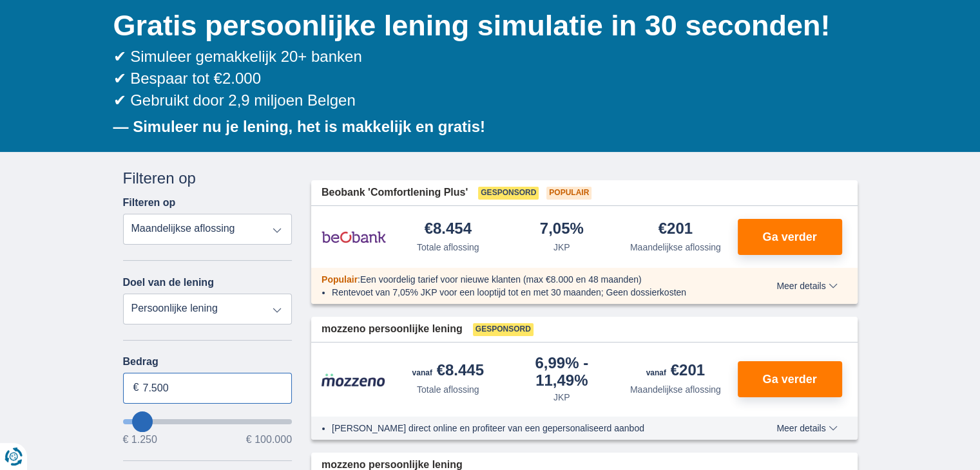  I want to click on div: 7,05%, so click(562, 229).